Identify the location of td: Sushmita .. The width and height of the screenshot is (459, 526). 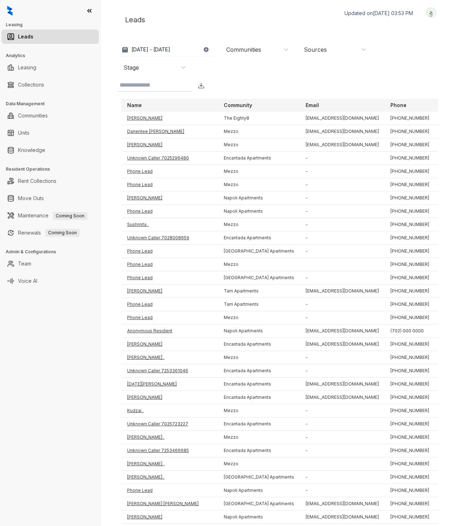
(170, 225).